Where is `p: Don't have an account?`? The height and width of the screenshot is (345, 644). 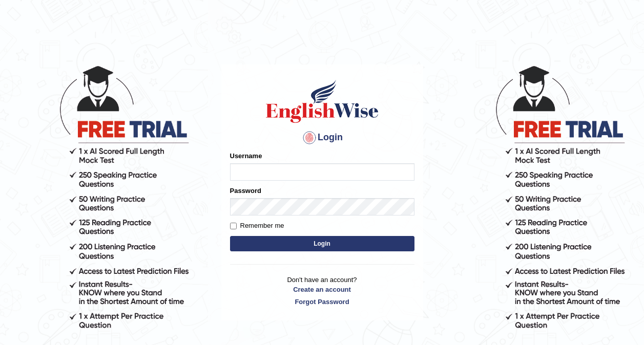 p: Don't have an account? is located at coordinates (322, 290).